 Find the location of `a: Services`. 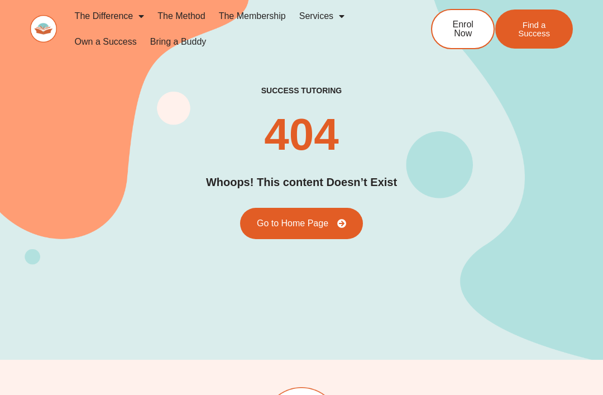

a: Services is located at coordinates (322, 16).